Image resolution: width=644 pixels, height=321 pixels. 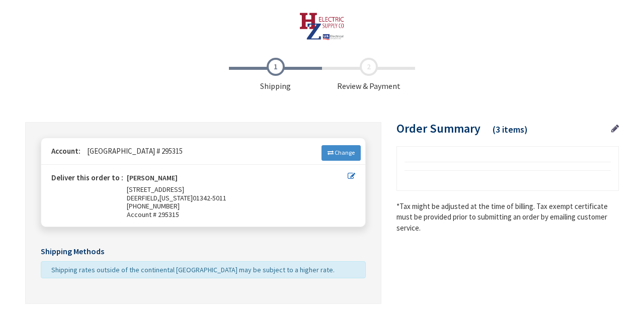 I want to click on span: 01342-5011, so click(x=209, y=198).